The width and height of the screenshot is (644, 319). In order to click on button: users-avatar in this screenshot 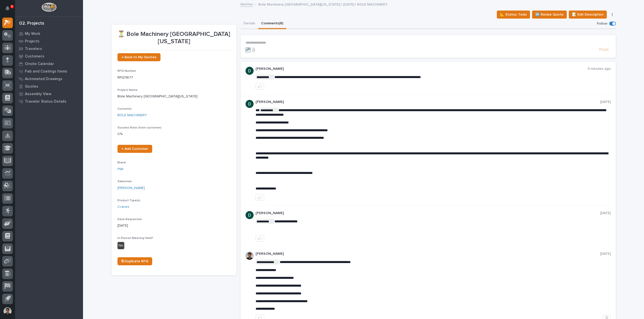, I will do `click(7, 312)`.